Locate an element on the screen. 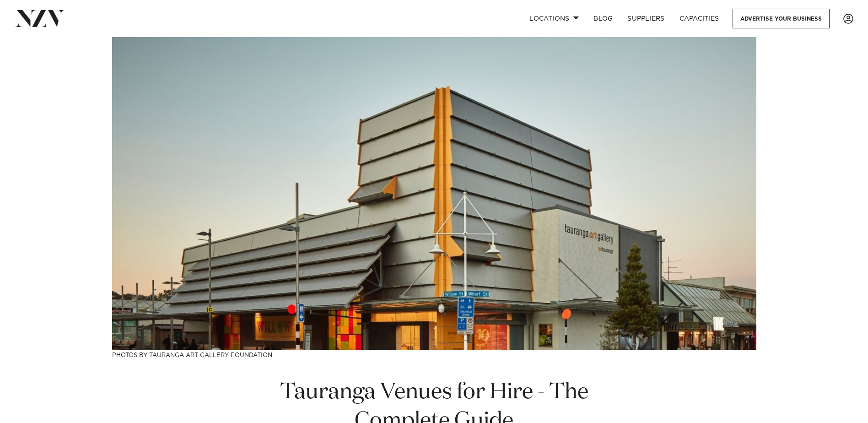  a: Capacities is located at coordinates (700, 19).